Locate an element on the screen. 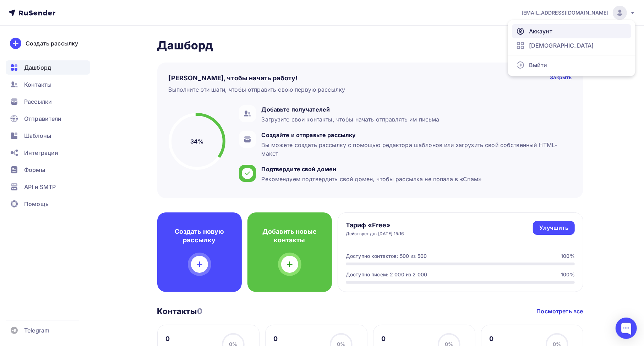 The image size is (644, 346). h4: Добавить новые контакты is located at coordinates (290, 236).